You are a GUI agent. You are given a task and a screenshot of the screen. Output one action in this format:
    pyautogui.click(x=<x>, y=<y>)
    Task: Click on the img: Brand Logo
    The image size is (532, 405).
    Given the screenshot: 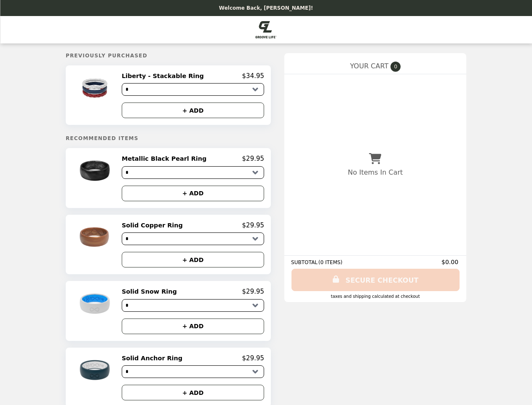 What is the action you would take?
    pyautogui.click(x=266, y=30)
    